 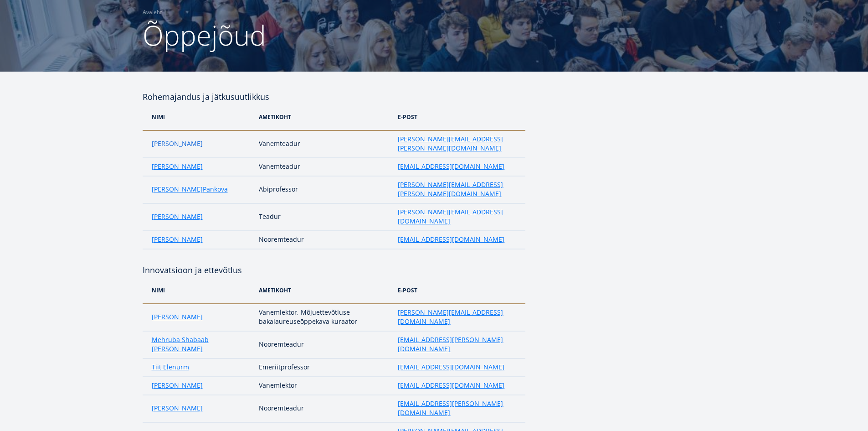 What do you see at coordinates (204, 35) in the screenshot?
I see `span: Õppejõud` at bounding box center [204, 35].